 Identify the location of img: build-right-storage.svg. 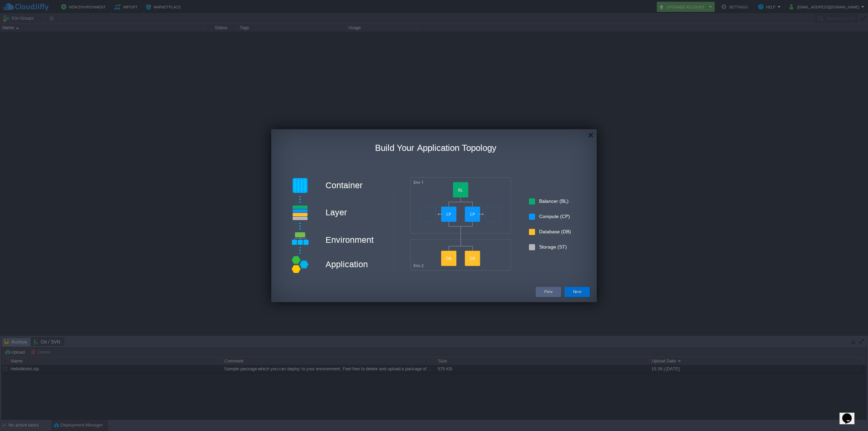
(532, 247).